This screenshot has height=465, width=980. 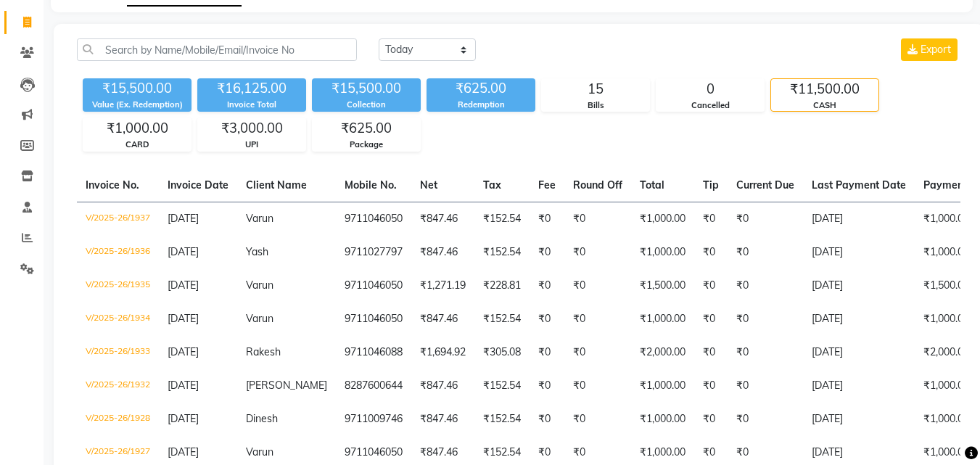 What do you see at coordinates (117, 419) in the screenshot?
I see `td: V/2025-26/1928` at bounding box center [117, 419].